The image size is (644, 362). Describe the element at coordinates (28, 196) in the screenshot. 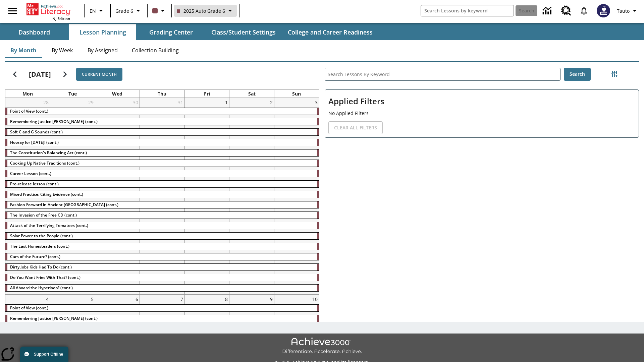

I see `td: July 28, 2025` at that location.